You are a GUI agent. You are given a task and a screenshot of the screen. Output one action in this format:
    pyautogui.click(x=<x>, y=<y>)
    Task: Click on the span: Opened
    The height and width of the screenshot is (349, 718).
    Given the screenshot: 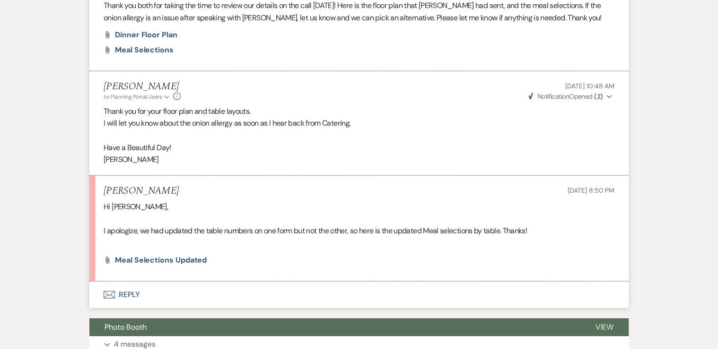 What is the action you would take?
    pyautogui.click(x=565, y=96)
    